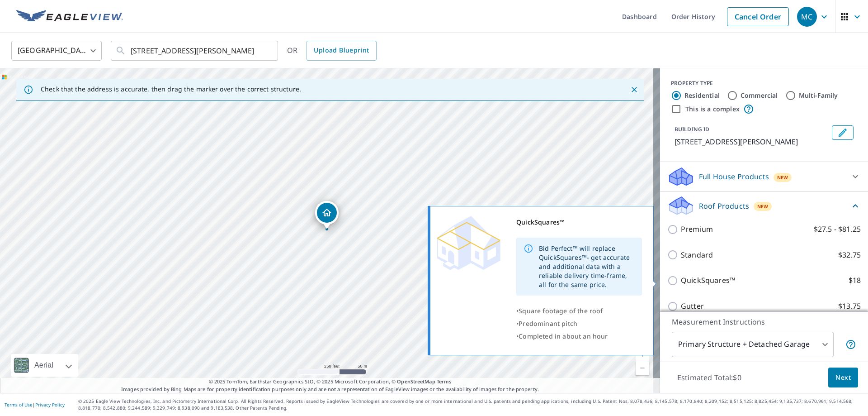 Image resolution: width=868 pixels, height=416 pixels. I want to click on p: Roof Products, so click(724, 206).